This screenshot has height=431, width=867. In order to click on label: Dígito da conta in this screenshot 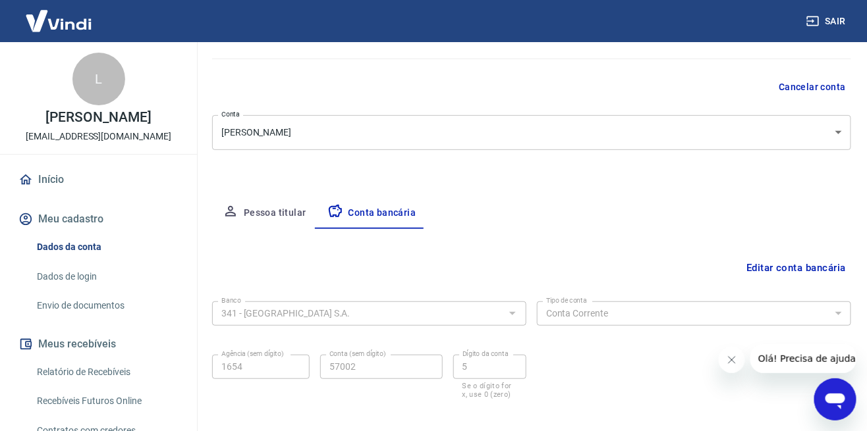, I will do `click(485, 354)`.